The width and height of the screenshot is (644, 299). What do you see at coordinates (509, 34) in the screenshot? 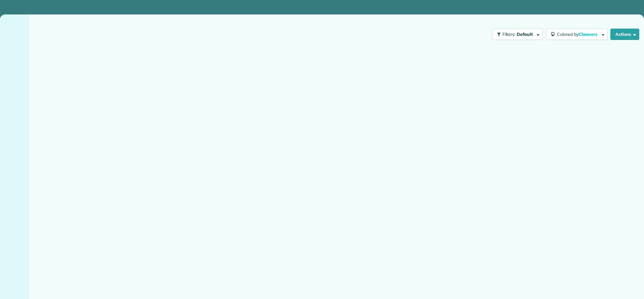
I see `span: Filters:` at bounding box center [509, 34].